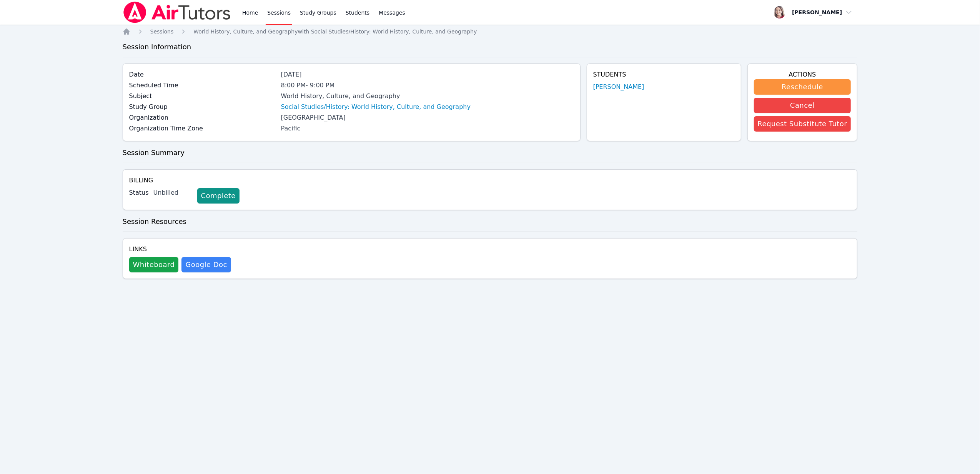 Image resolution: width=980 pixels, height=474 pixels. I want to click on button: Cancel, so click(802, 105).